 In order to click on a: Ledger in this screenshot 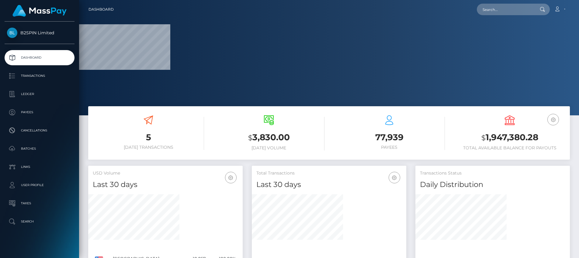, I will do `click(40, 94)`.